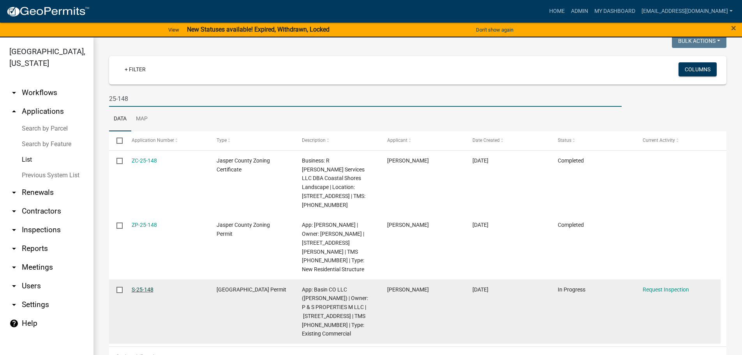 The image size is (742, 355). What do you see at coordinates (144, 225) in the screenshot?
I see `a: ZP-25-148` at bounding box center [144, 225].